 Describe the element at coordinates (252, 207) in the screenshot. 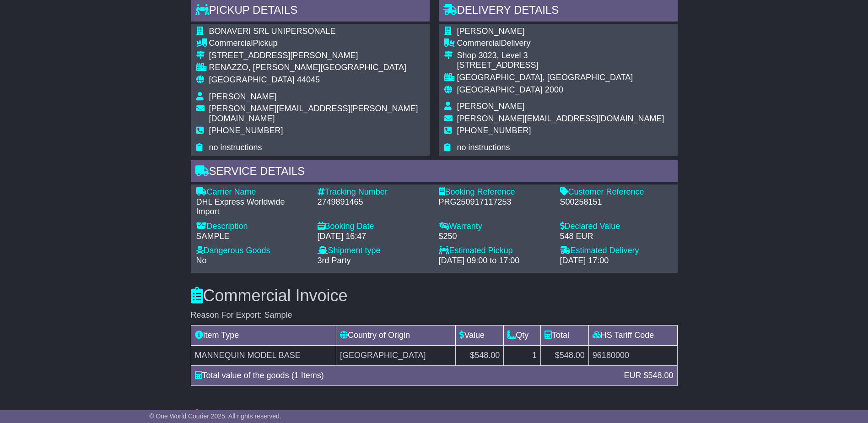

I see `div: DHL Express Worldwide Import` at that location.